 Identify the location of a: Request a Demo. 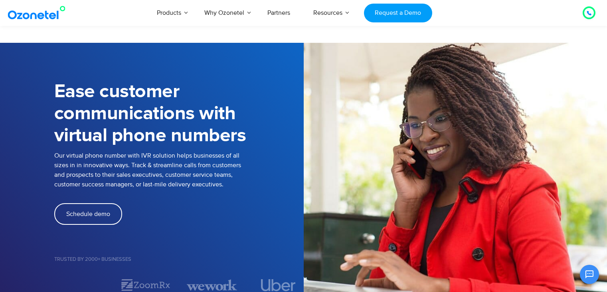
(398, 13).